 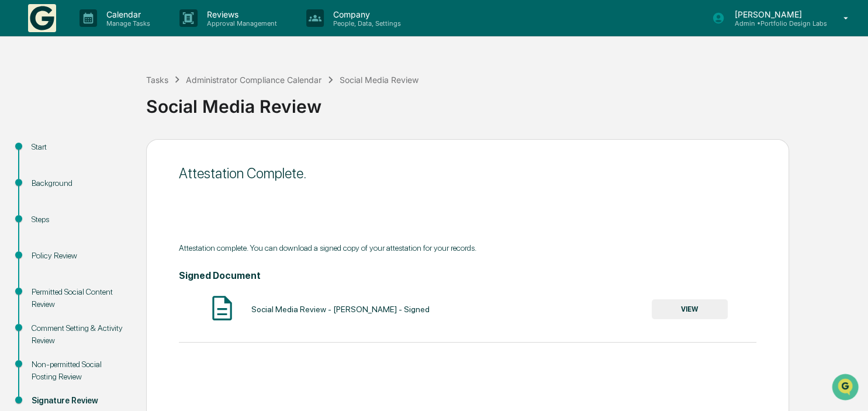 I want to click on p: Manage Tasks, so click(x=127, y=23).